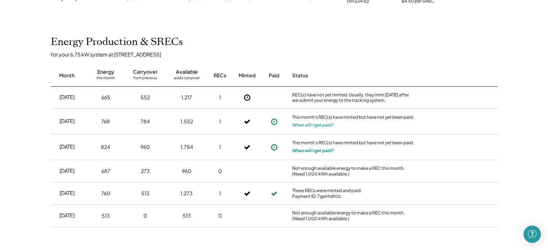 This screenshot has height=250, width=548. What do you see at coordinates (117, 42) in the screenshot?
I see `h2: Energy Production & SRECs` at bounding box center [117, 42].